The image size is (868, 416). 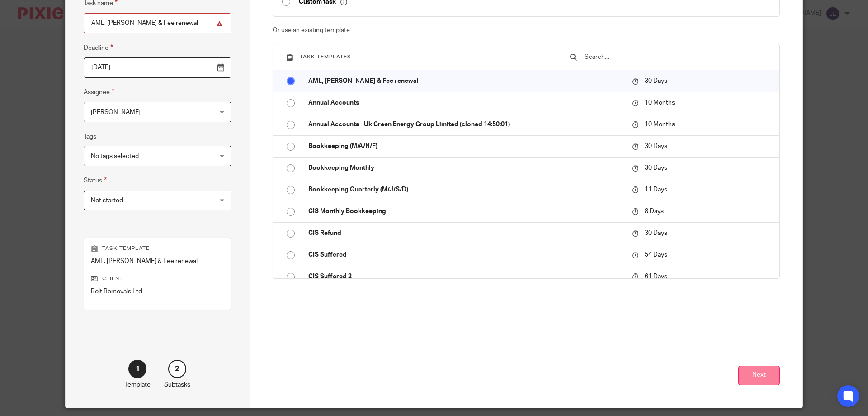 What do you see at coordinates (177, 384) in the screenshot?
I see `p: Subtasks` at bounding box center [177, 384].